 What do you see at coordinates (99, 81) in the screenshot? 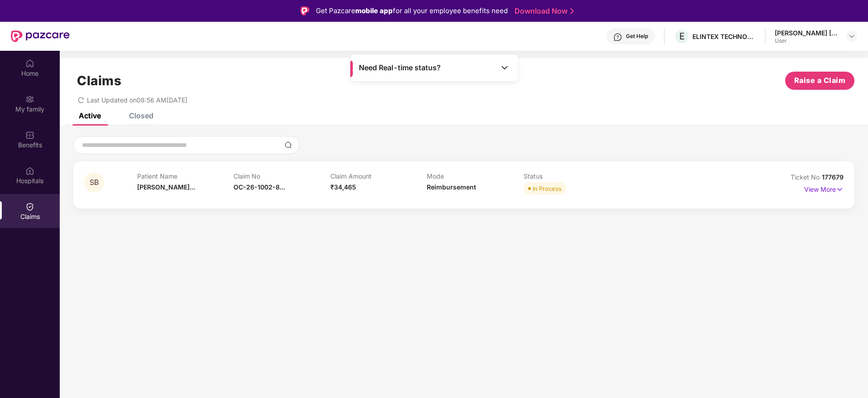
I see `h1: Claims` at bounding box center [99, 81].